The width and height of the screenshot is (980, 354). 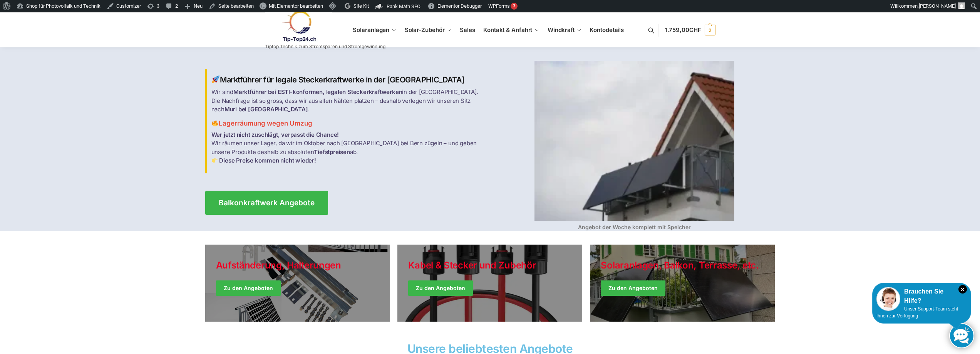 What do you see at coordinates (325, 47) in the screenshot?
I see `p: Tiptop Technik zum Stromsparen und Stromgewinnung` at bounding box center [325, 47].